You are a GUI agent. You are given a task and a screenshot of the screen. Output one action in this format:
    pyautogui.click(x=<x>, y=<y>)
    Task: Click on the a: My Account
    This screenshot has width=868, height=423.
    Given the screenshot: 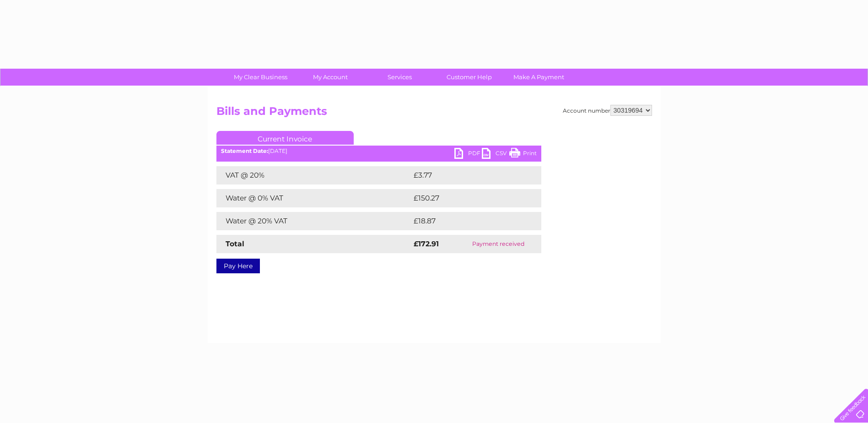 What is the action you would take?
    pyautogui.click(x=330, y=77)
    